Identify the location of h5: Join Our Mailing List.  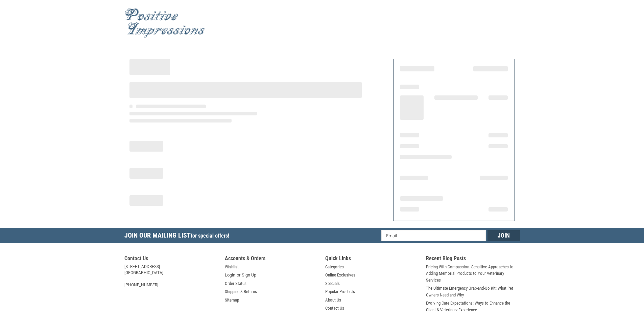
(178, 236).